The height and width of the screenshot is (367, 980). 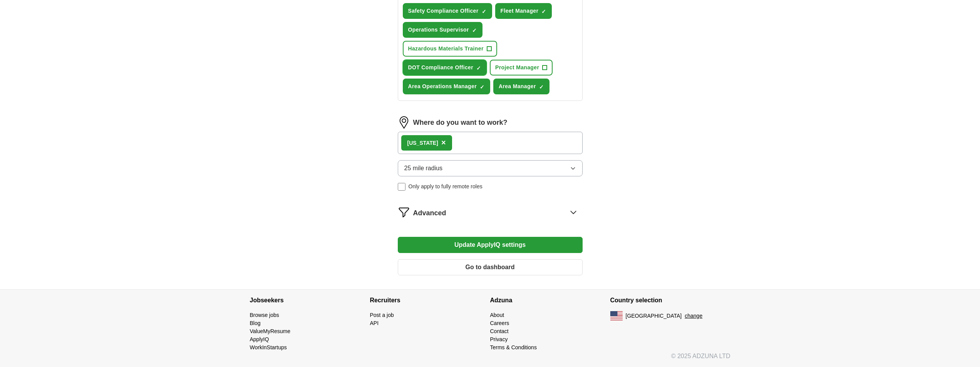 What do you see at coordinates (446, 49) in the screenshot?
I see `span: Hazardous Materials Trainer` at bounding box center [446, 49].